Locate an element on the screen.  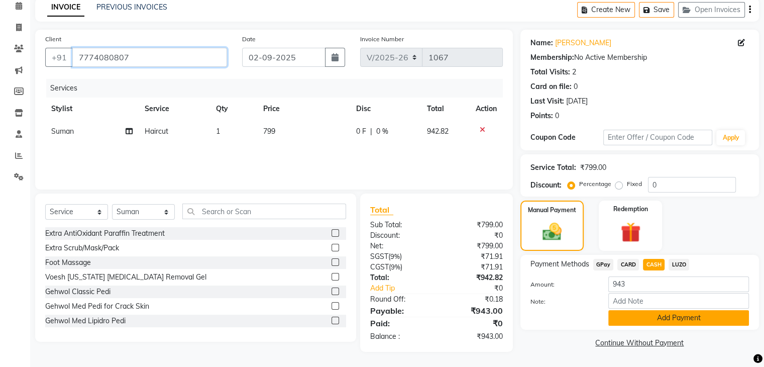
th: Service is located at coordinates (174, 108).